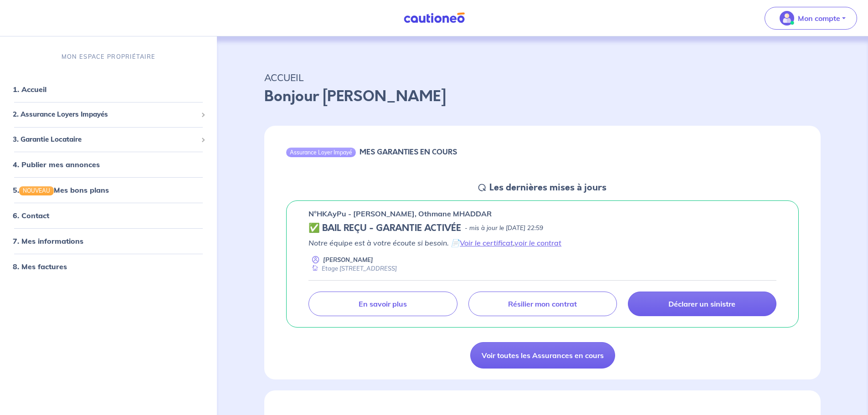 This screenshot has height=415, width=868. What do you see at coordinates (109, 266) in the screenshot?
I see `div: 8. Mes factures` at bounding box center [109, 266].